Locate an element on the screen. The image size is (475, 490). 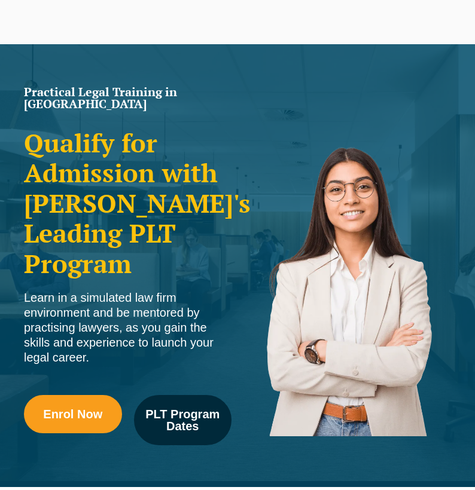
span: PLT Program Dates is located at coordinates (183, 420).